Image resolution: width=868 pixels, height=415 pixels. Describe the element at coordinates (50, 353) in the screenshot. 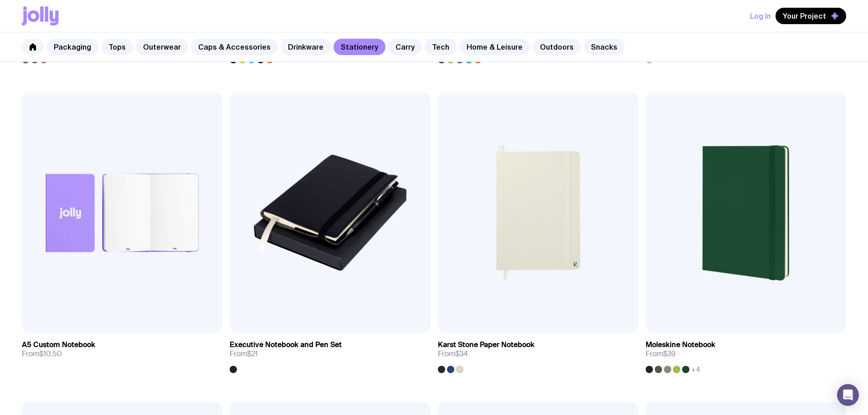

I see `span: $10.50` at that location.